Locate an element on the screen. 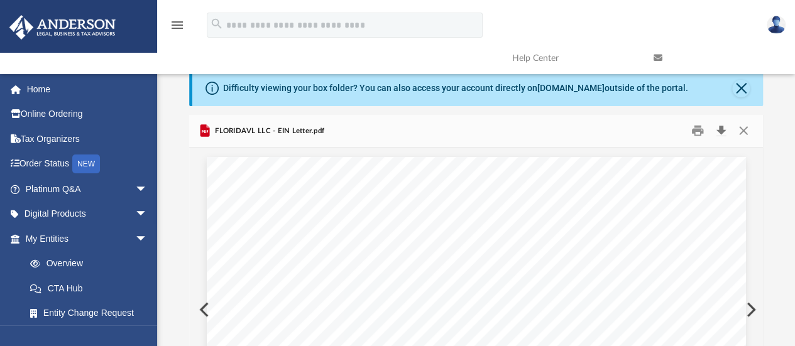 The image size is (795, 346). button: Print is located at coordinates (698, 131).